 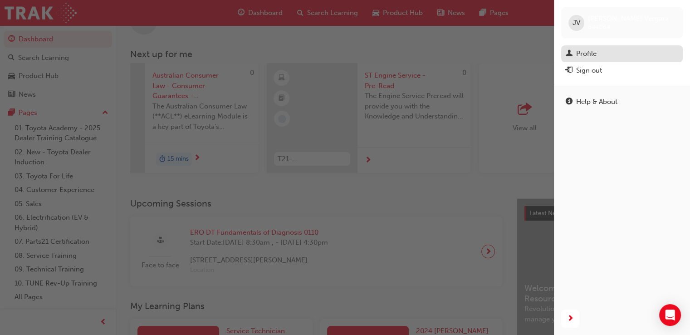 What do you see at coordinates (670, 315) in the screenshot?
I see `div: Open Intercom Messenger` at bounding box center [670, 315].